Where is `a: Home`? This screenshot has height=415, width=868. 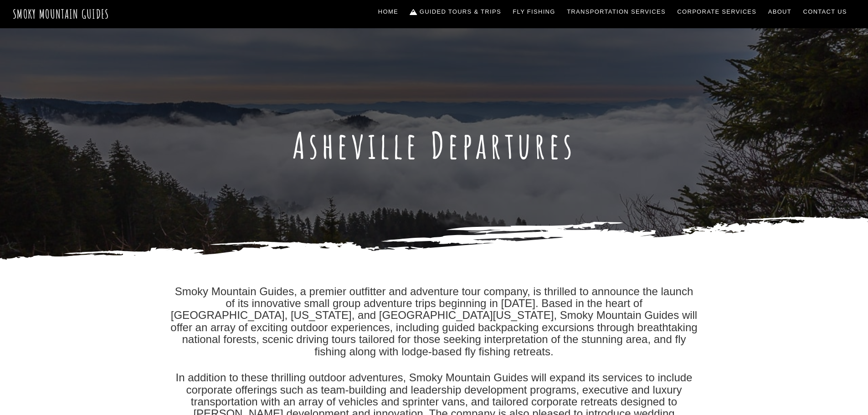
a: Home is located at coordinates (388, 12).